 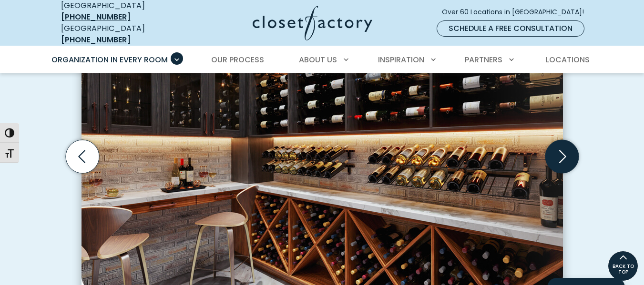 I want to click on button: Previous slide, so click(x=82, y=157).